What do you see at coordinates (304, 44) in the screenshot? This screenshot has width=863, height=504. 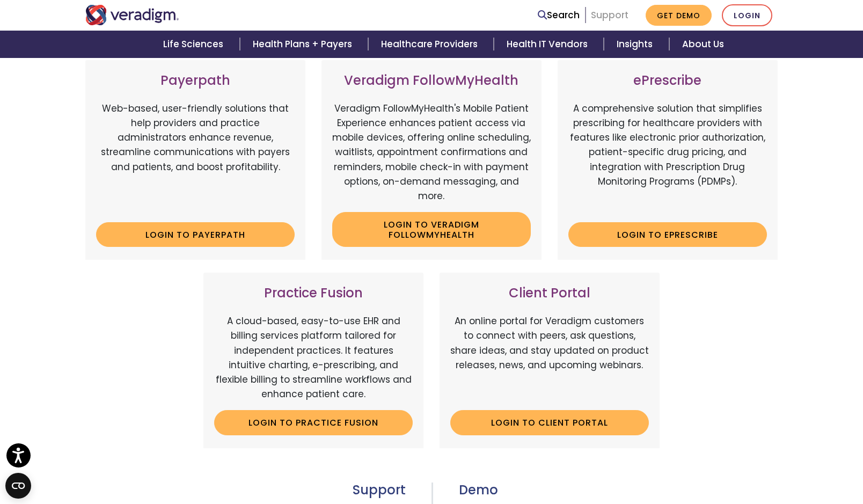 I see `a: Health Plans + Payers` at bounding box center [304, 44].